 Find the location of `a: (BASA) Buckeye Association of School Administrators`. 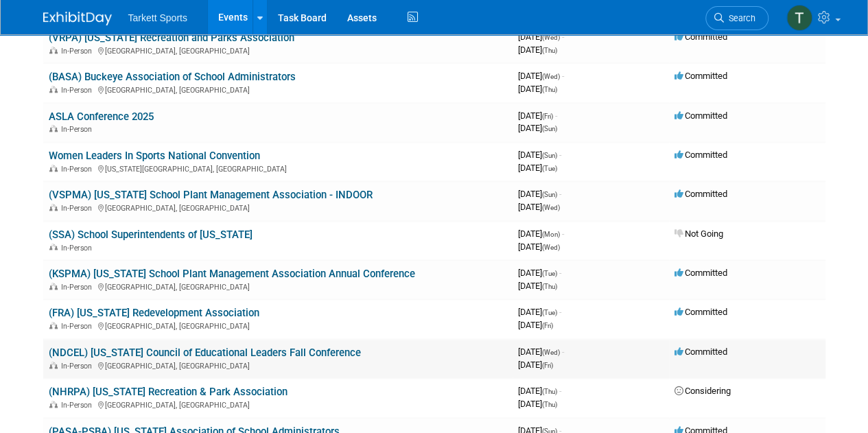

a: (BASA) Buckeye Association of School Administrators is located at coordinates (172, 77).